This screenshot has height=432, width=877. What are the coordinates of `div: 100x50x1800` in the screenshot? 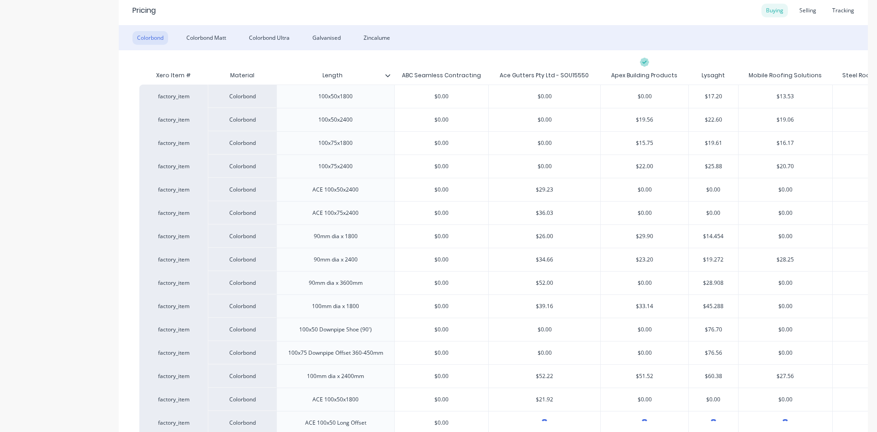 It's located at (335, 96).